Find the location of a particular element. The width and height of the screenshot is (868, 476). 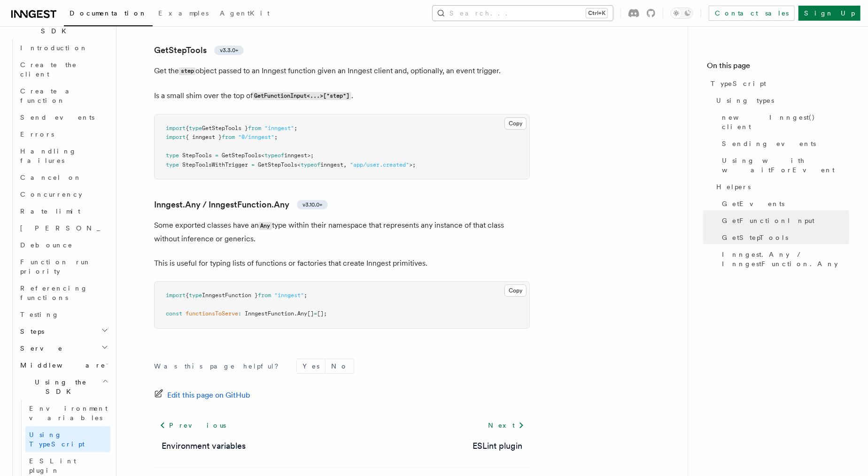

button: Toggle dark mode is located at coordinates (683, 13).